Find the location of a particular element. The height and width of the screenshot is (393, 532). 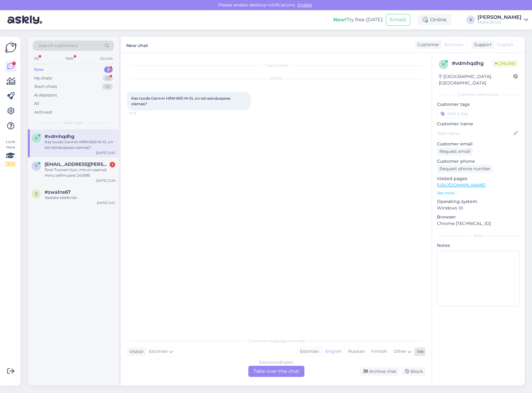

span: #zwa1ns67 is located at coordinates (57, 192).